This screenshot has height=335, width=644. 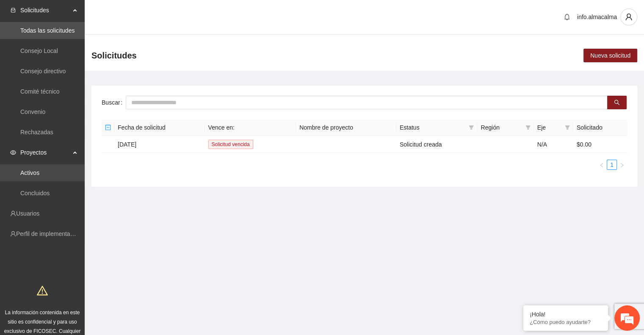 What do you see at coordinates (108, 127) in the screenshot?
I see `span: minus-square` at bounding box center [108, 127].